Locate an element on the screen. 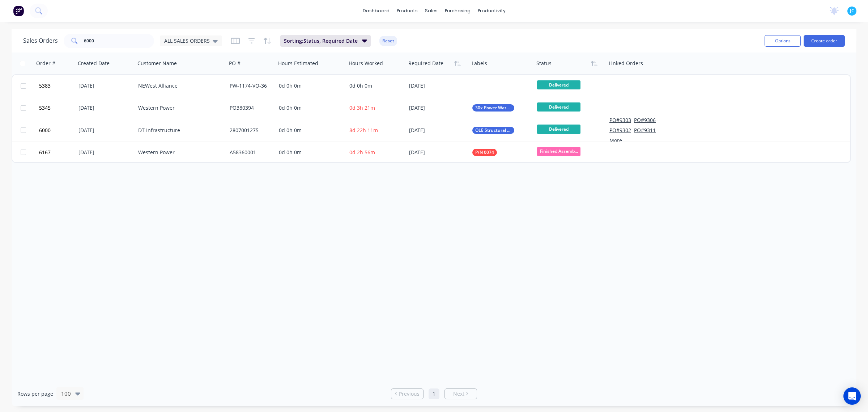 The width and height of the screenshot is (868, 412). ul: Pagination is located at coordinates (434, 394).